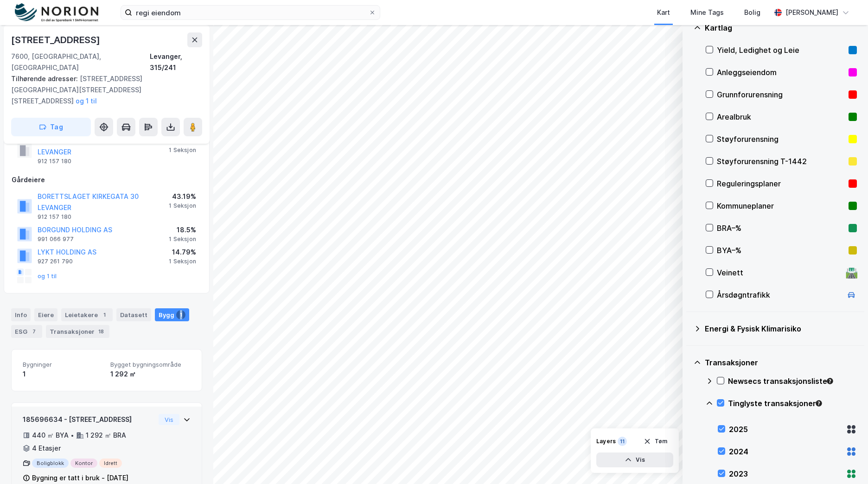 The height and width of the screenshot is (484, 868). Describe the element at coordinates (844, 461) in the screenshot. I see `div: Kontrollprogram for chat` at that location.